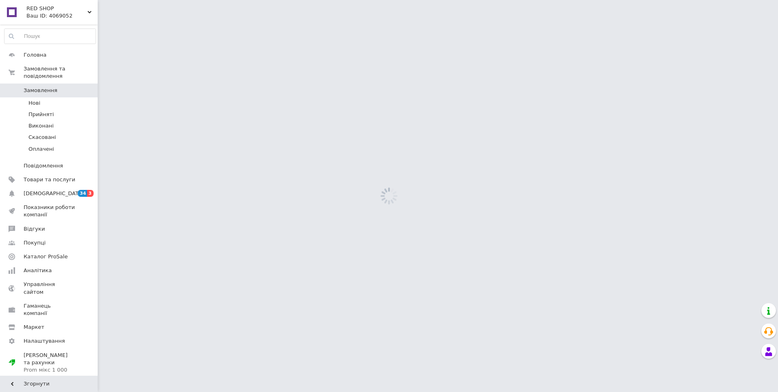  What do you see at coordinates (37, 270) in the screenshot?
I see `span: Аналітика` at bounding box center [37, 270].